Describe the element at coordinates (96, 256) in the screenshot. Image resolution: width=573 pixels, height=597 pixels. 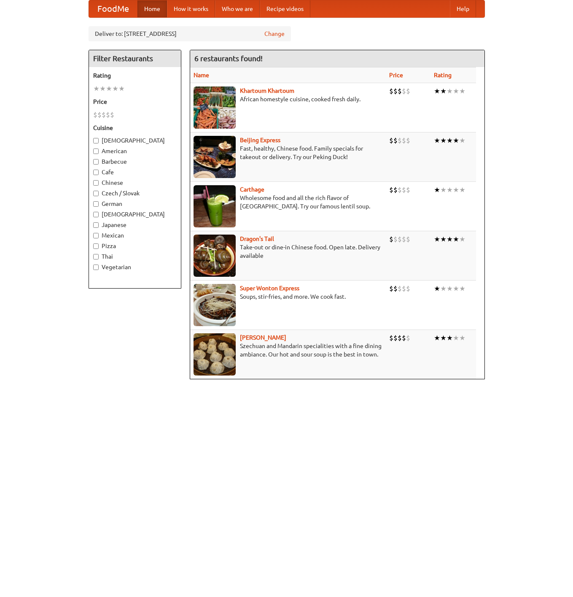
I see `input: Thai` at that location.